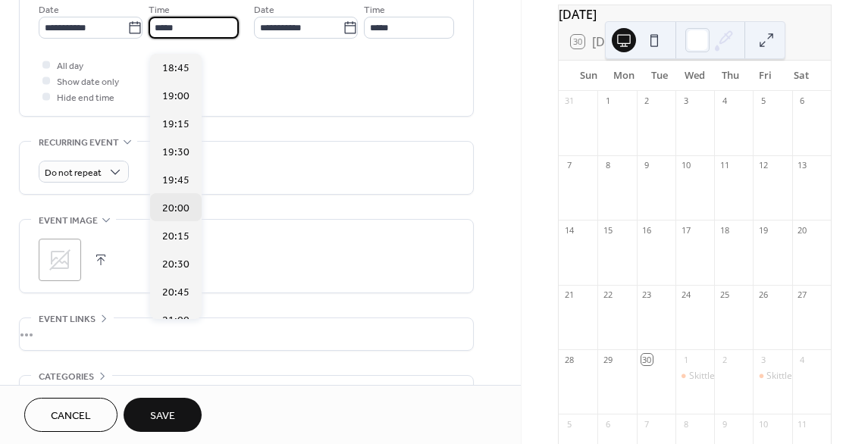 This screenshot has height=444, width=868. Describe the element at coordinates (67, 319) in the screenshot. I see `span: Event links` at that location.